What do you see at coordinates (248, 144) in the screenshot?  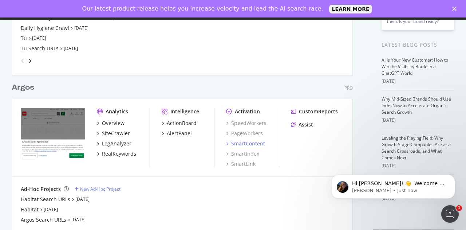 I see `div: SmartContent` at bounding box center [248, 144].